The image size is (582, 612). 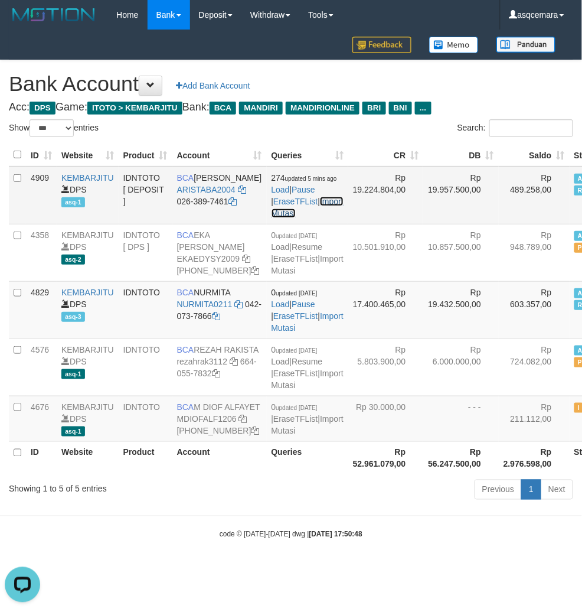 I want to click on span: updated 5 mins ago, so click(x=311, y=178).